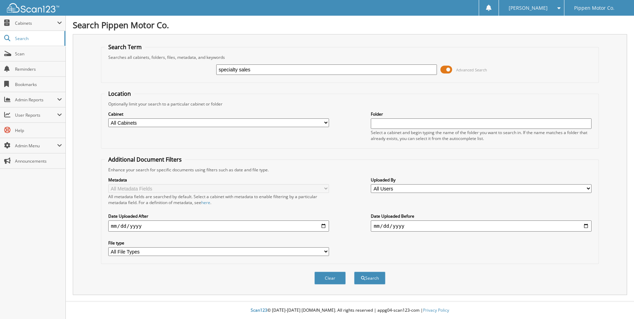 The height and width of the screenshot is (319, 634). I want to click on span: Announcements, so click(38, 161).